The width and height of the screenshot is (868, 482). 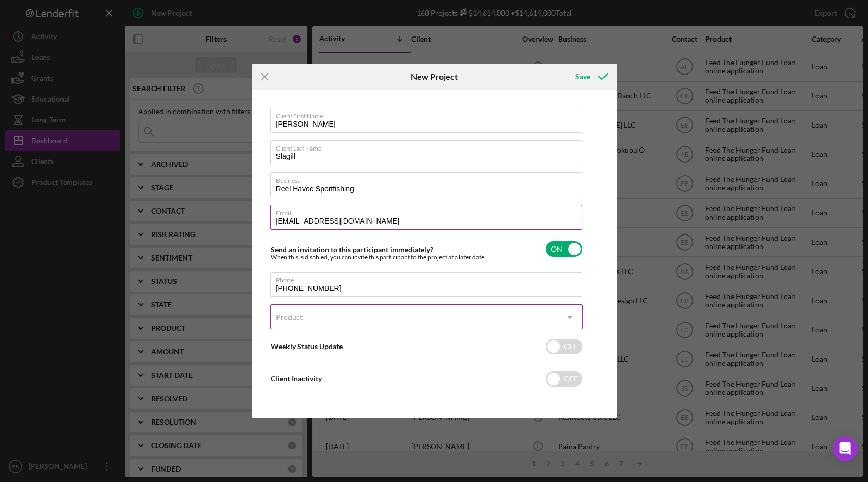 What do you see at coordinates (429, 178) in the screenshot?
I see `label: Business` at bounding box center [429, 178].